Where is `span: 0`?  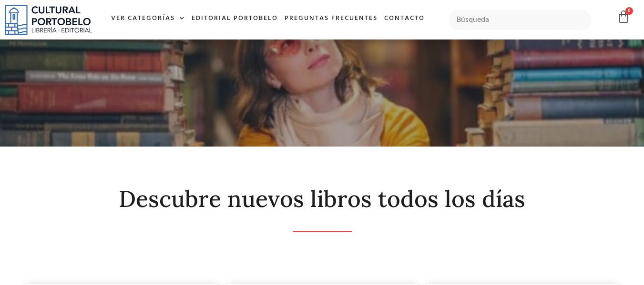
span: 0 is located at coordinates (629, 11).